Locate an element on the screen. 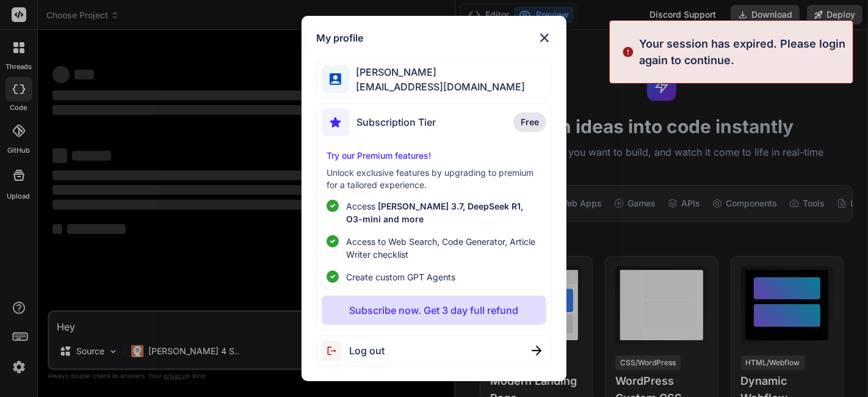 The image size is (868, 397). p: Unlock exclusive features by upgrading to premium for a tailored experience. is located at coordinates (434, 179).